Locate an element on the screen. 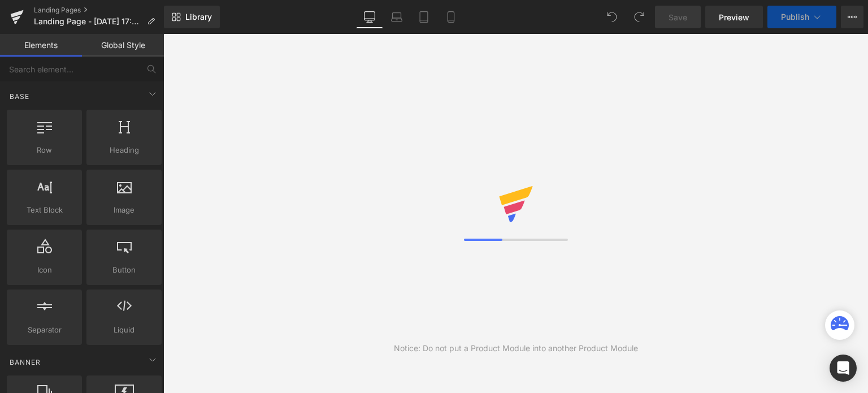  a: Preview is located at coordinates (735, 17).